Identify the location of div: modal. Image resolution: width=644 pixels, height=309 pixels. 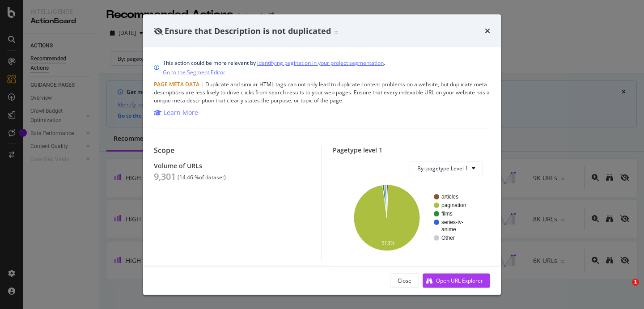
(322, 154).